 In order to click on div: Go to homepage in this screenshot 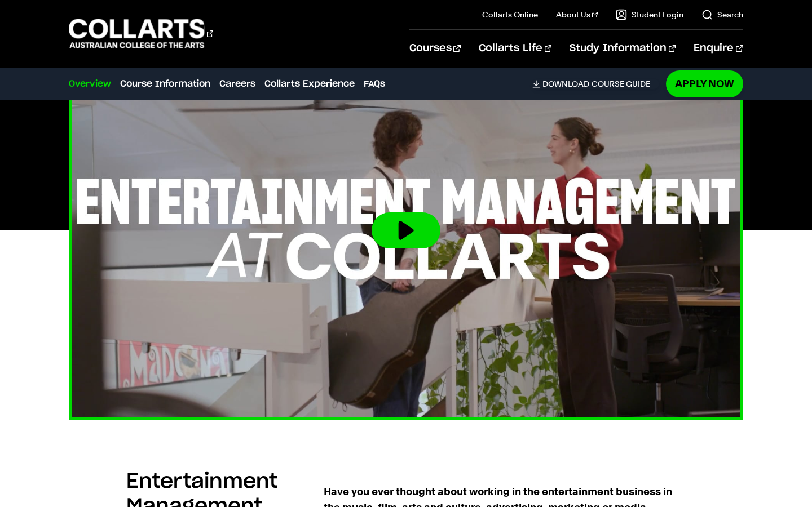, I will do `click(141, 33)`.